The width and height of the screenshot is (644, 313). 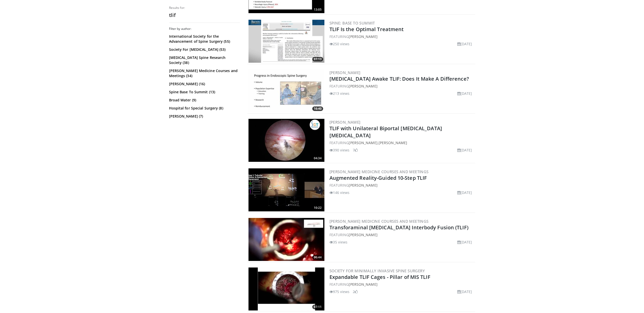 What do you see at coordinates (318, 59) in the screenshot?
I see `span: 07:13` at bounding box center [318, 59].